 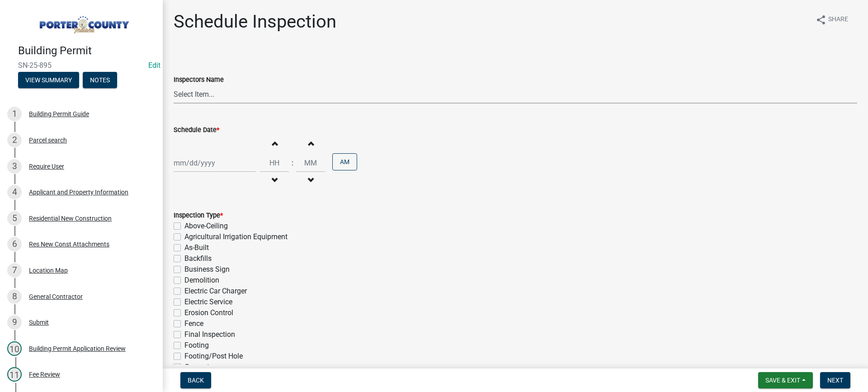 I want to click on input: Hours, so click(x=275, y=163).